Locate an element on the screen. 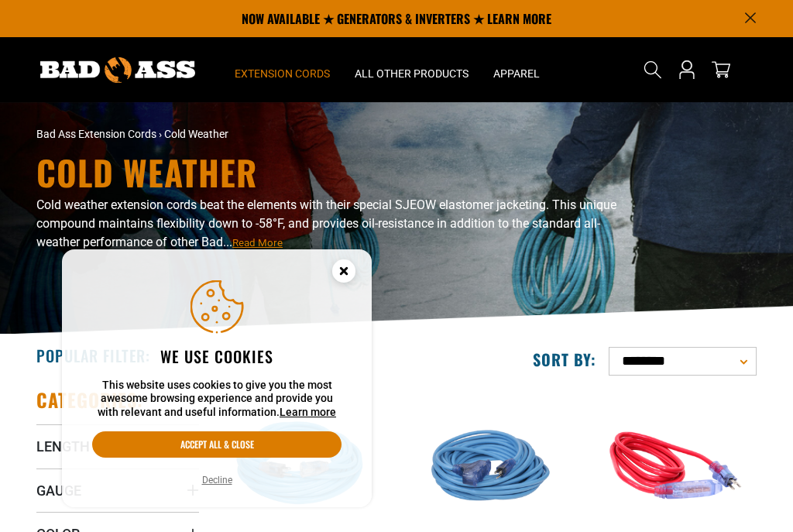 The height and width of the screenshot is (532, 793). span: Extension Cords is located at coordinates (282, 74).